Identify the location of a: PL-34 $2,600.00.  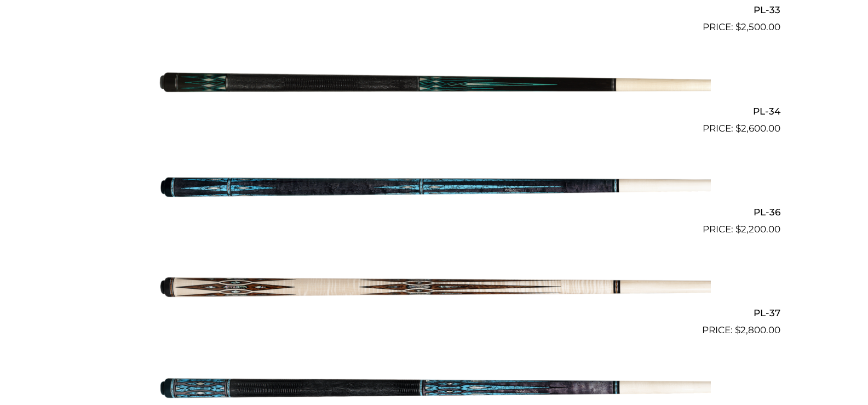
(435, 87).